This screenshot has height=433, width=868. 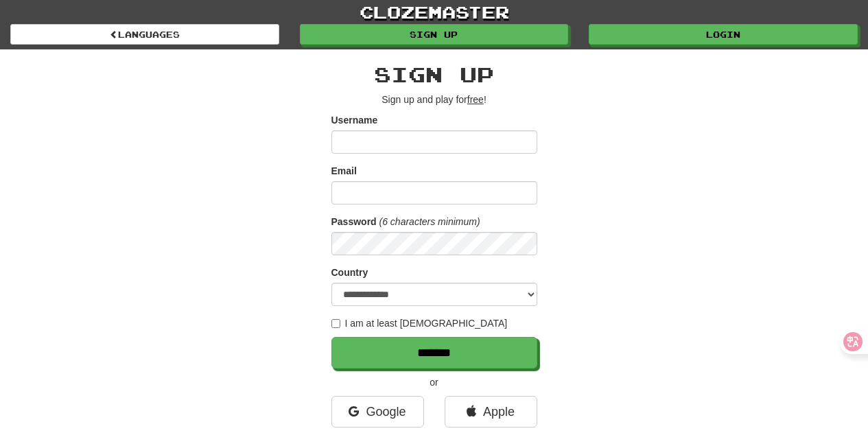 What do you see at coordinates (434, 34) in the screenshot?
I see `a: Sign up` at bounding box center [434, 34].